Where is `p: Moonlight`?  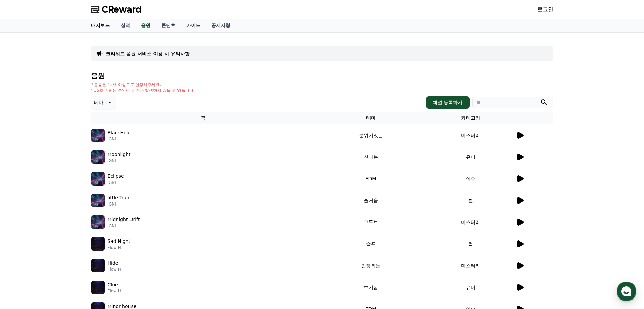
p: Moonlight is located at coordinates (119, 154).